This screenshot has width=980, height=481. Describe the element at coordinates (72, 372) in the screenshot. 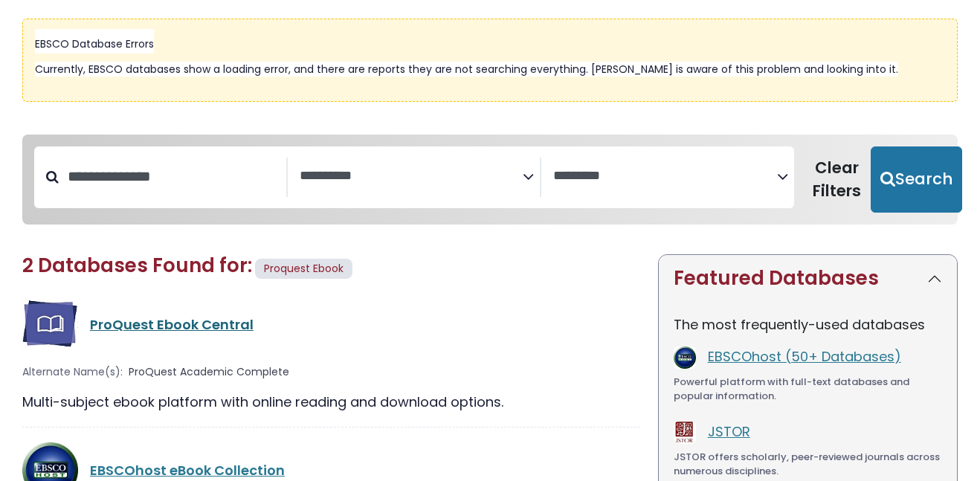

I see `span: Alternate Name(s):` at that location.